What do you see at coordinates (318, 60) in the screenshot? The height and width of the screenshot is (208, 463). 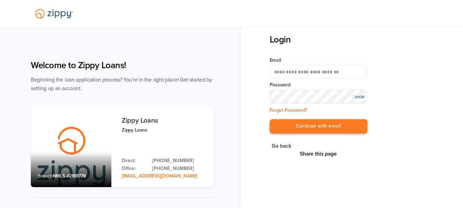 I see `label: Email` at bounding box center [318, 60].